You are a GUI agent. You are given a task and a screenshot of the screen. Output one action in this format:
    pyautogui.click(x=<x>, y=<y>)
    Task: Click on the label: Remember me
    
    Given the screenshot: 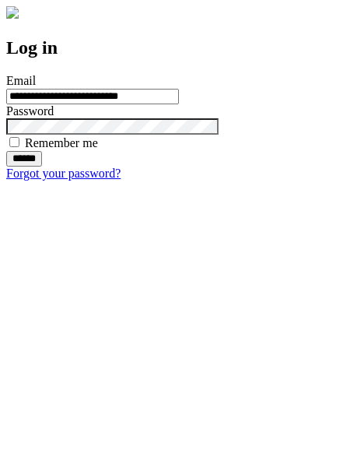 What is the action you would take?
    pyautogui.click(x=61, y=142)
    